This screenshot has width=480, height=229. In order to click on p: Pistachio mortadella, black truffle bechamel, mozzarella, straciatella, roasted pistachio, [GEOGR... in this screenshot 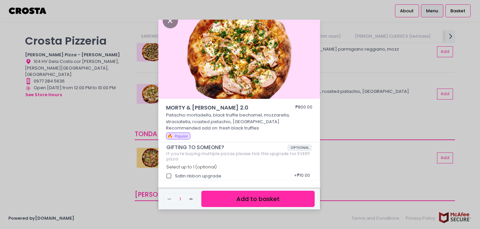, I will do `click(239, 122)`.